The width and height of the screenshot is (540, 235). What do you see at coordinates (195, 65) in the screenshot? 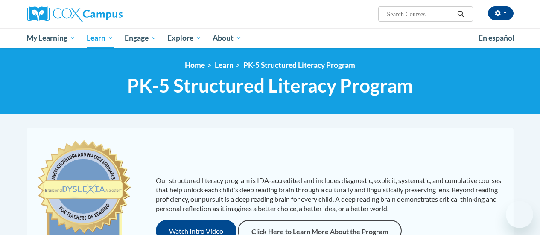
I see `a: Home` at bounding box center [195, 65].